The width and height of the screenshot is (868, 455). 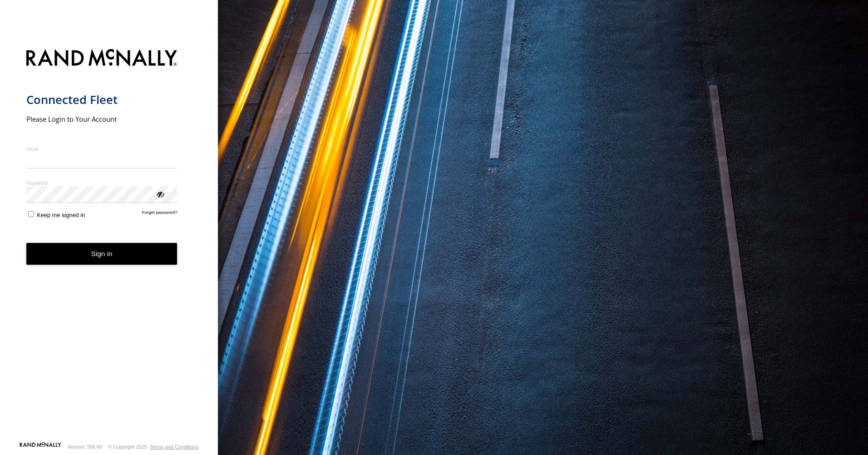 I want to click on img: Rand McNally, so click(x=102, y=59).